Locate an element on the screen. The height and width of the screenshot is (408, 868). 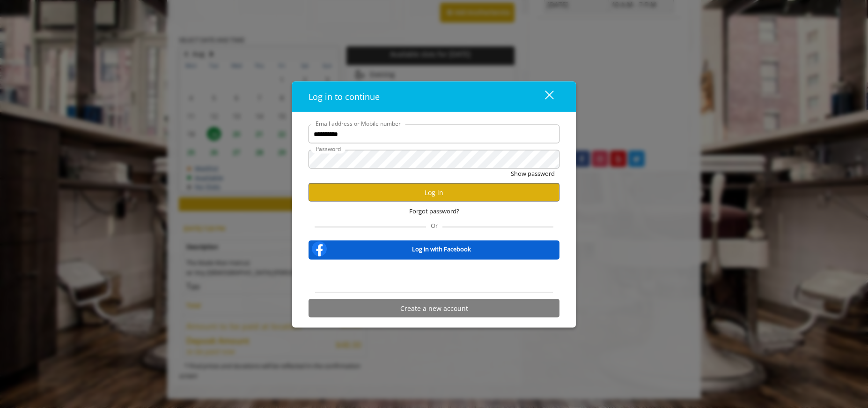
span: Forgot password? is located at coordinates (434, 211).